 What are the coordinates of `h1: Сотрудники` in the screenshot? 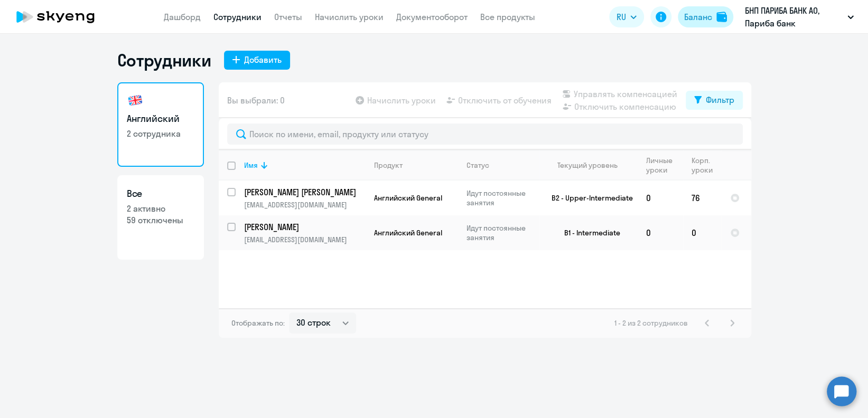 It's located at (165, 60).